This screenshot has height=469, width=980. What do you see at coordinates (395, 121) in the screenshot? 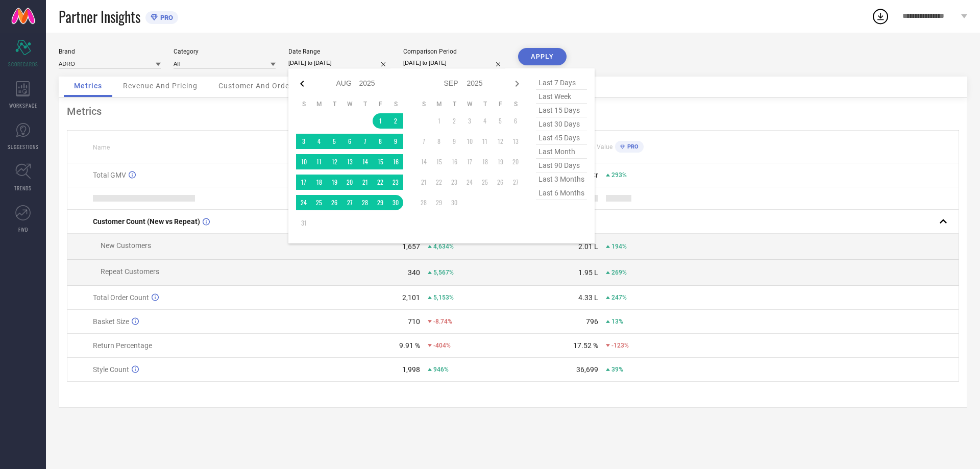
I see `td: Sat Aug 02 2025` at bounding box center [395, 121].